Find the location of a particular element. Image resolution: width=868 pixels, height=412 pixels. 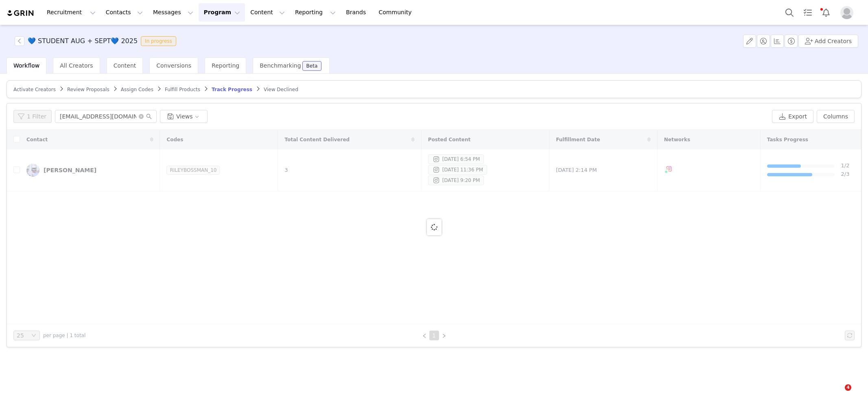

div: Beta is located at coordinates (312, 66).